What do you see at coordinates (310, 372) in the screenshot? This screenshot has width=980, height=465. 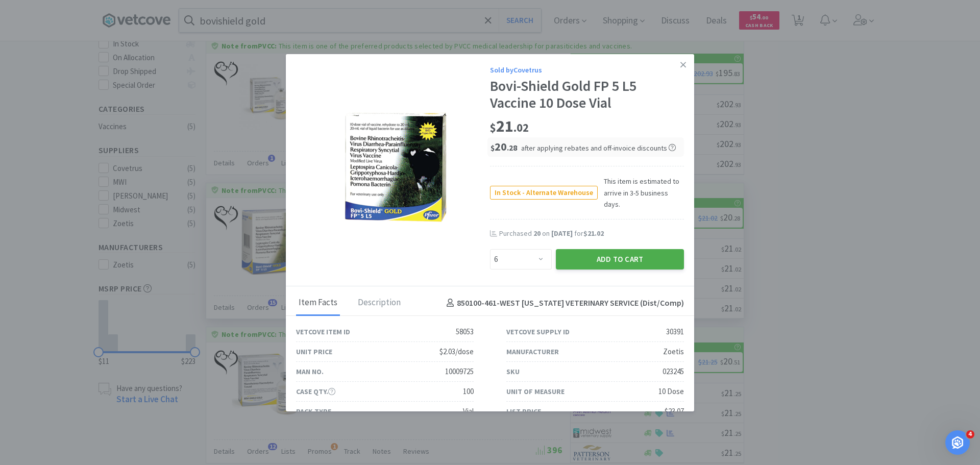 I see `div: Man No.` at bounding box center [310, 372].